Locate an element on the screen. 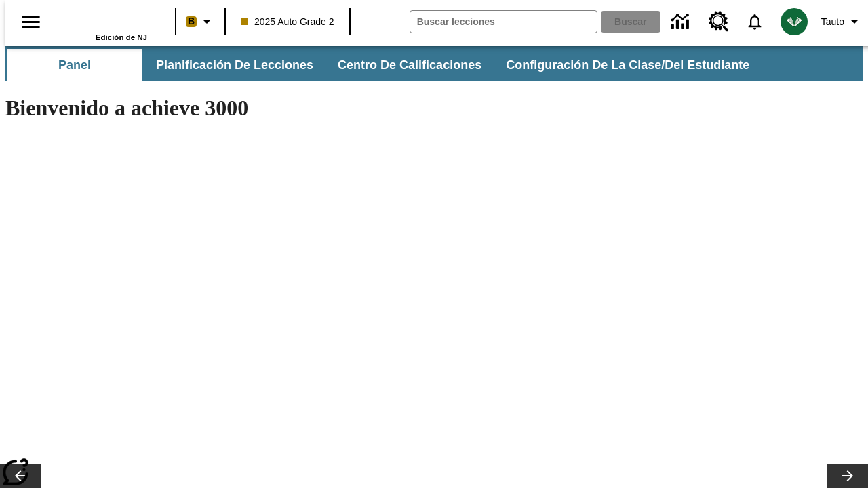 The height and width of the screenshot is (488, 868). a: Centro de recursos, Se abrirá en una pestaña nueva. is located at coordinates (719, 22).